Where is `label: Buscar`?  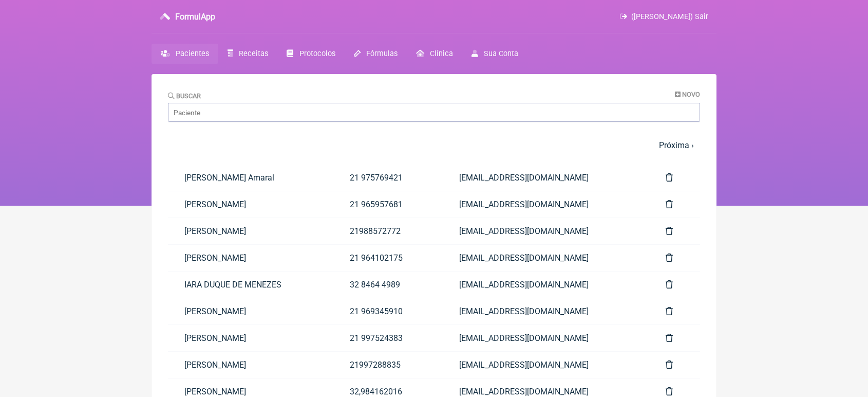 label: Buscar is located at coordinates (184, 96).